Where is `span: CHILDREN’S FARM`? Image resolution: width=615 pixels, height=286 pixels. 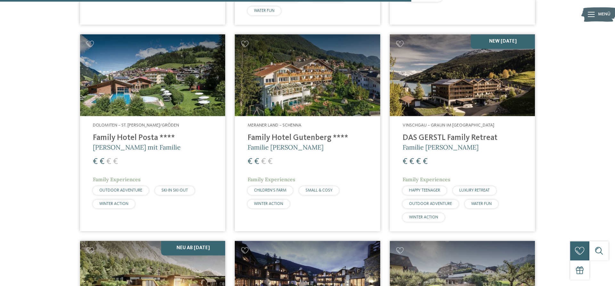
span: CHILDREN’S FARM is located at coordinates (270, 190).